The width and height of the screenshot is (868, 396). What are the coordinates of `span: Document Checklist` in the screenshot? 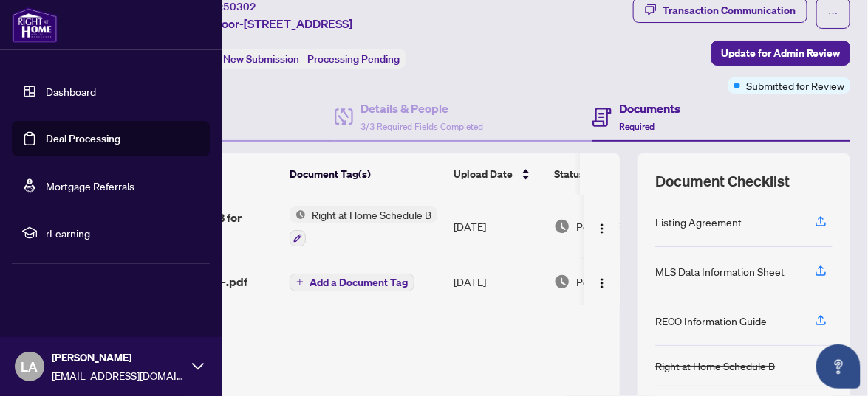 It's located at (722, 182).